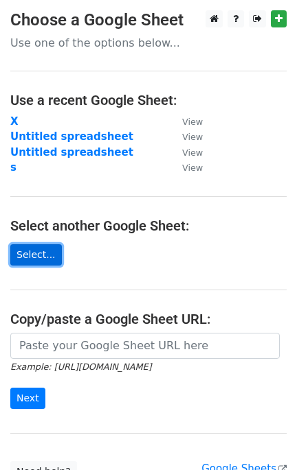 This screenshot has height=470, width=297. I want to click on h3: Choose a Google Sheet, so click(148, 20).